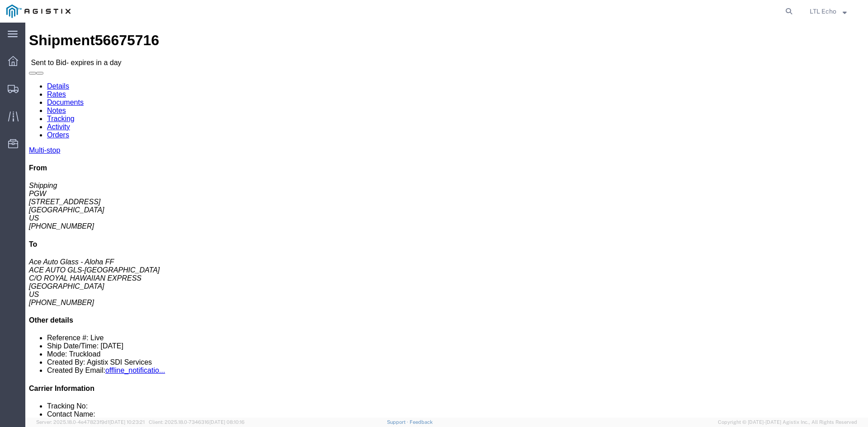 This screenshot has width=868, height=427. I want to click on img: logo, so click(39, 11).